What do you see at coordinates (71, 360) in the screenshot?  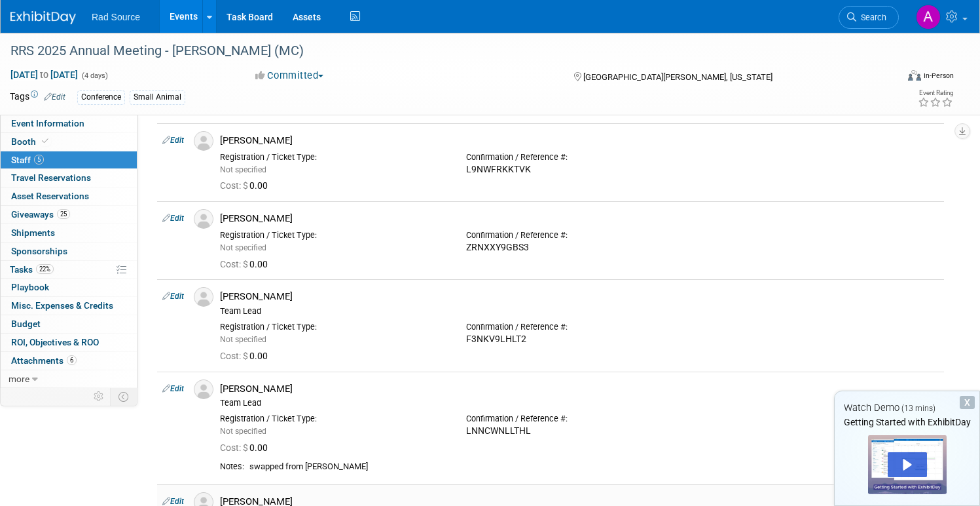 I see `span: 6` at bounding box center [71, 360].